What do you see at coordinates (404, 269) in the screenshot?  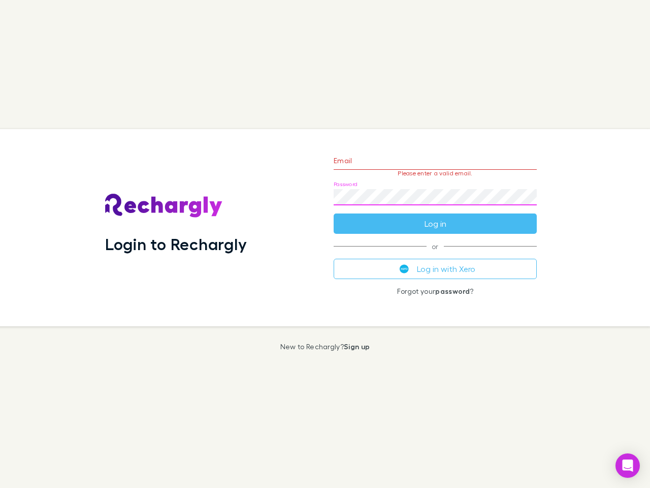 I see `img: Xero's logo` at bounding box center [404, 269].